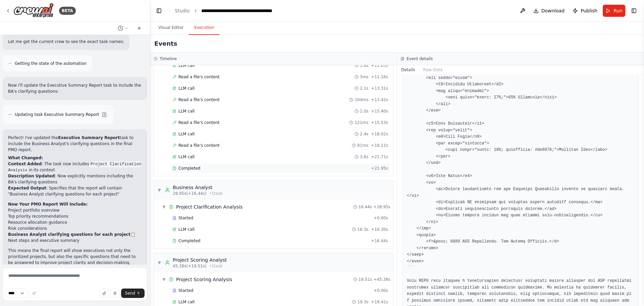 The image size is (644, 306). Describe the element at coordinates (618, 11) in the screenshot. I see `span: Run` at that location.